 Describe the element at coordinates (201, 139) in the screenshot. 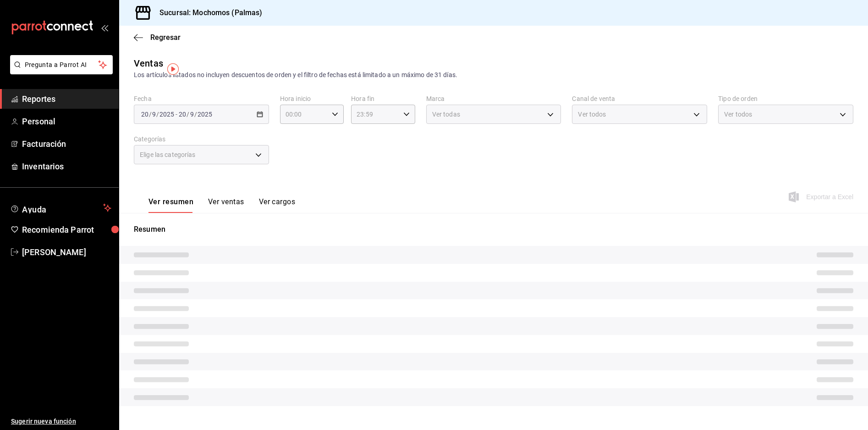

I see `label: Categorías` at that location.